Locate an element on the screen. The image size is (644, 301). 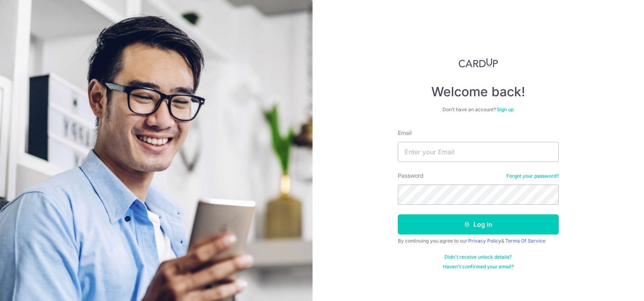
img: CardUp Logo is located at coordinates (478, 62).